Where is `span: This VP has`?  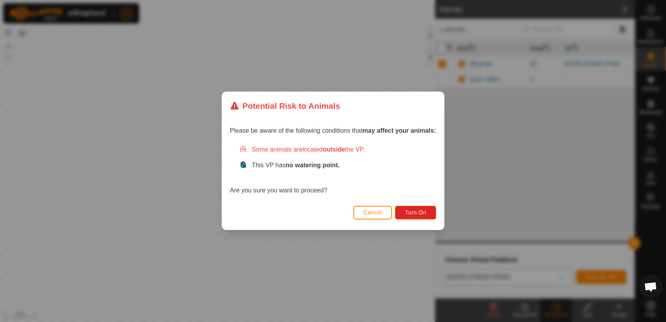
span: This VP has is located at coordinates (296, 165).